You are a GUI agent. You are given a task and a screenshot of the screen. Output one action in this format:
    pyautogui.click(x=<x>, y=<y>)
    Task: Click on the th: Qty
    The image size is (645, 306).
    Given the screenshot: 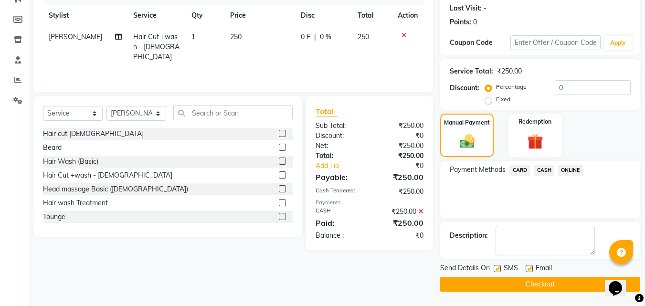 What is the action you would take?
    pyautogui.click(x=205, y=15)
    